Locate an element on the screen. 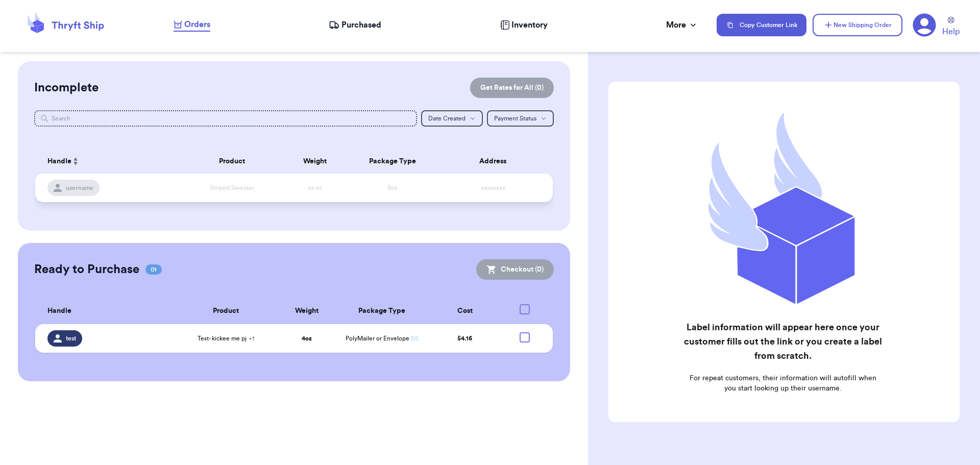  span: Orders is located at coordinates (197, 24).